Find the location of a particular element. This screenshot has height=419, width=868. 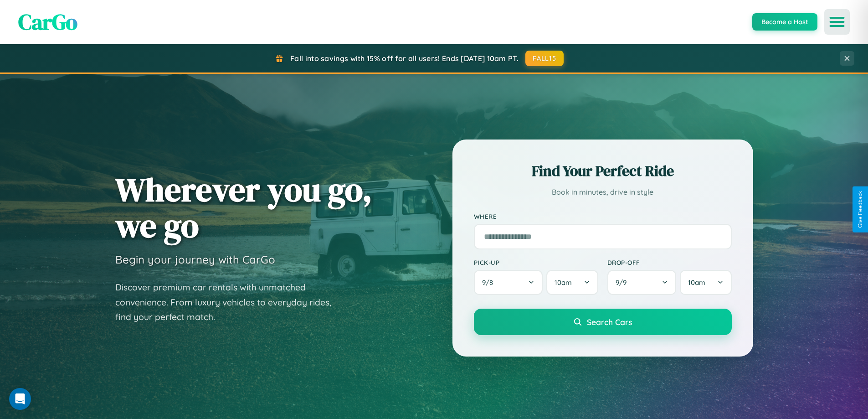

span: 9 / 9 is located at coordinates (623, 282).